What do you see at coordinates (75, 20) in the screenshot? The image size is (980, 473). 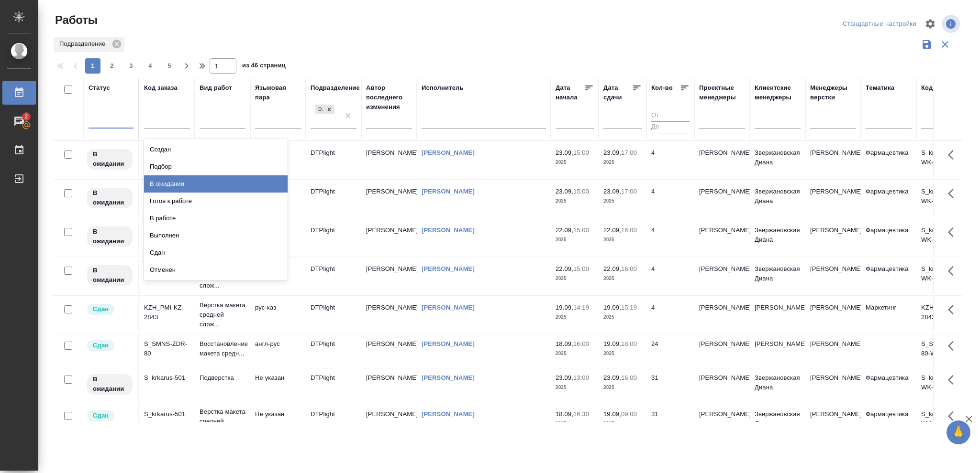 I see `span: Работы` at bounding box center [75, 20].